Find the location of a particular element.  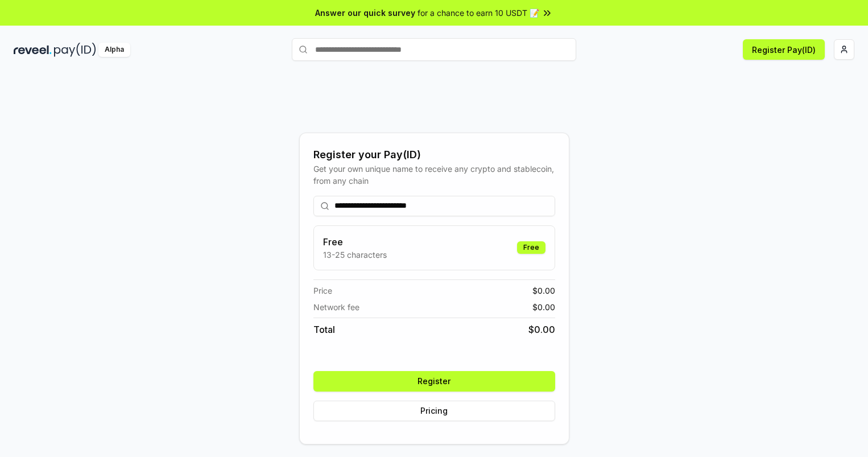

button: Pricing is located at coordinates (434, 411).